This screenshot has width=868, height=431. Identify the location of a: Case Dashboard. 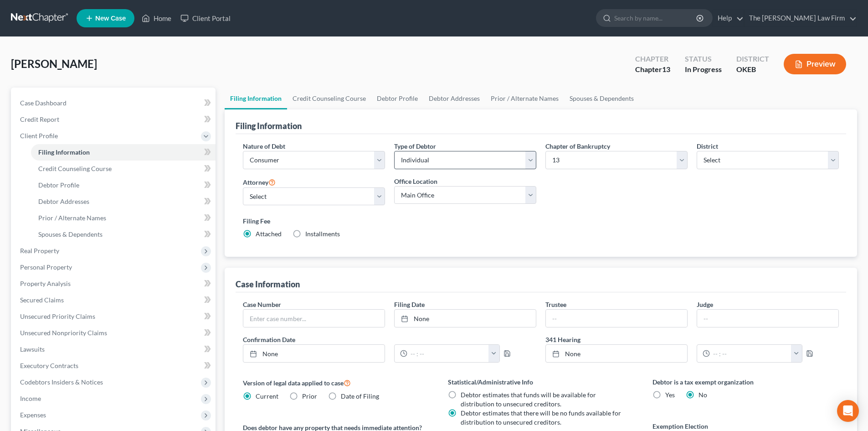
(114, 103).